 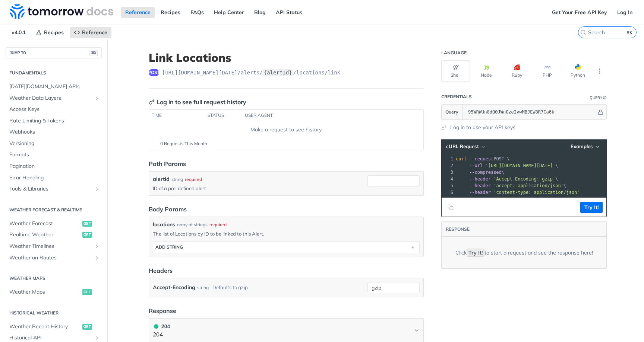 I want to click on div: Headers, so click(x=161, y=271).